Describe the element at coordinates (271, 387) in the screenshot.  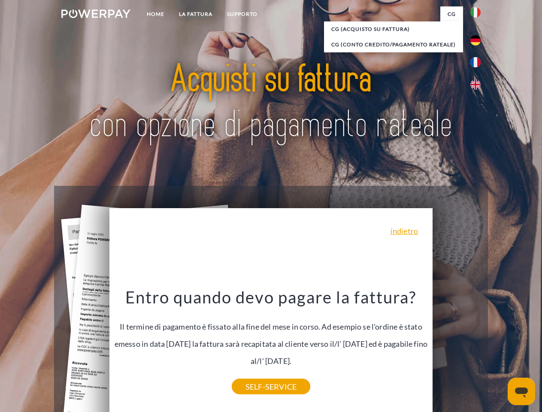
I see `a: SELF-SERVICE` at that location.